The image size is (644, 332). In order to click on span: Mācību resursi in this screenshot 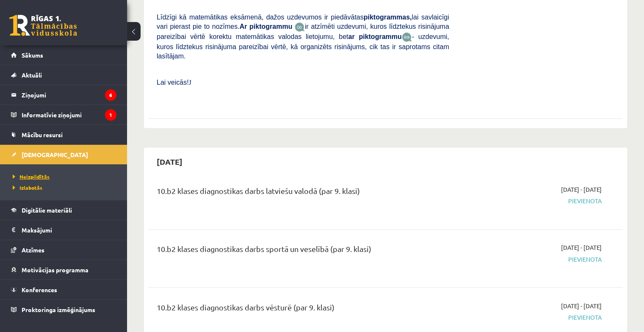, I will do `click(42, 135)`.